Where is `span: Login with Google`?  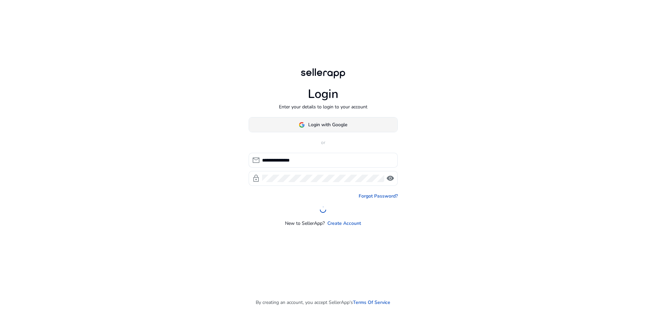
span: Login with Google is located at coordinates (327, 124).